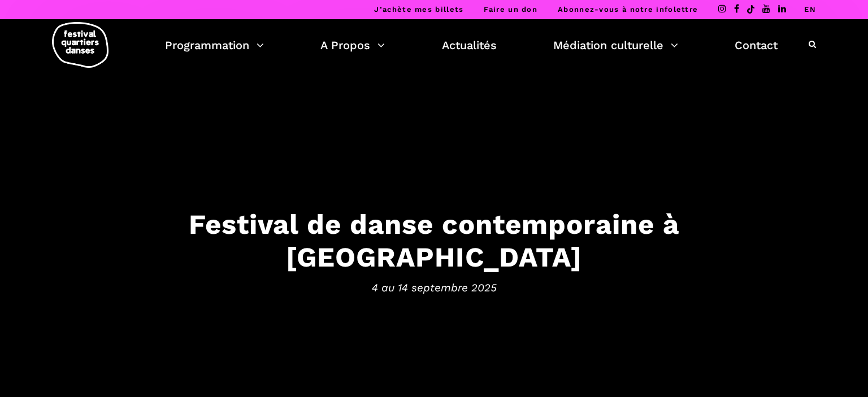  What do you see at coordinates (615, 45) in the screenshot?
I see `a: Médiation culturelle` at bounding box center [615, 45].